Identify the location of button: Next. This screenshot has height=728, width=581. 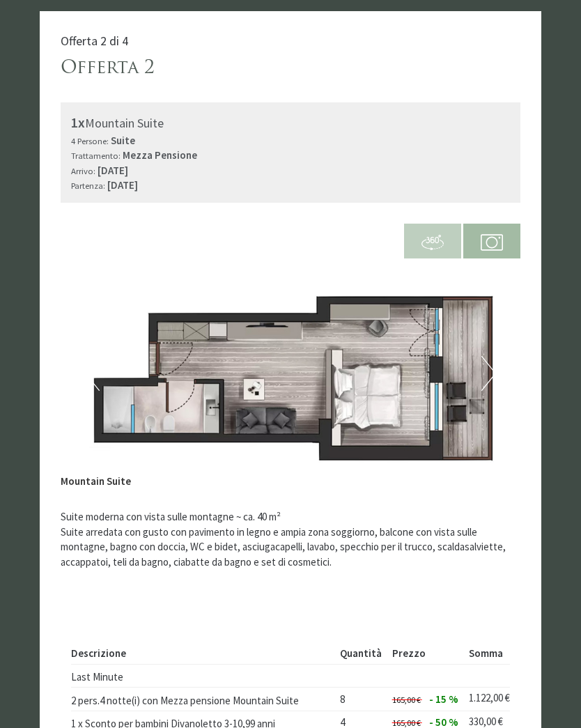
(489, 374).